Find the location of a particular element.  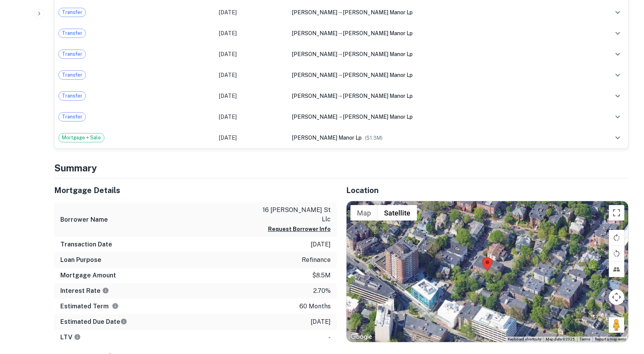

svg: The interest rates displayed on the website are for informational purposes only and may be report... is located at coordinates (105, 290).